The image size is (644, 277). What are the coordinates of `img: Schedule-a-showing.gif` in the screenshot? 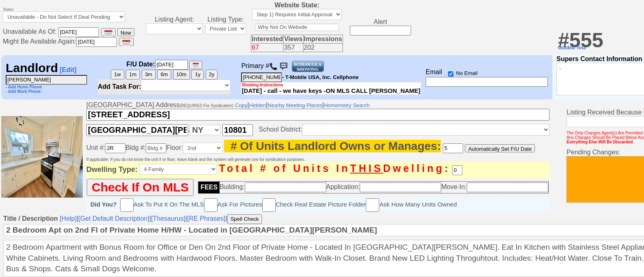 It's located at (308, 67).